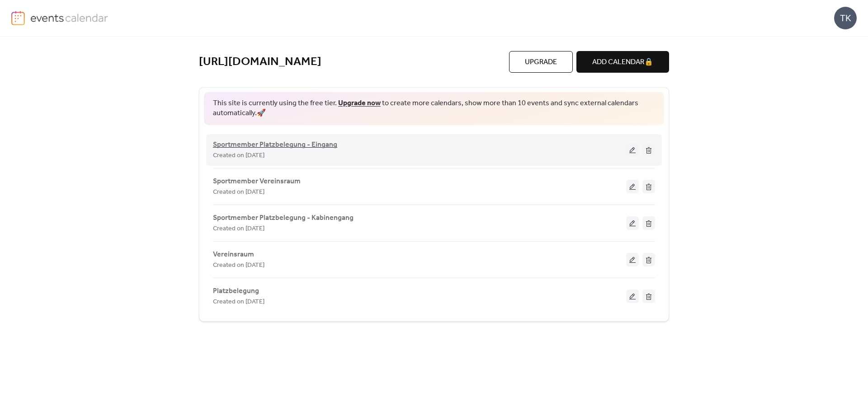 The height and width of the screenshot is (415, 868). I want to click on div: TK, so click(845, 18).